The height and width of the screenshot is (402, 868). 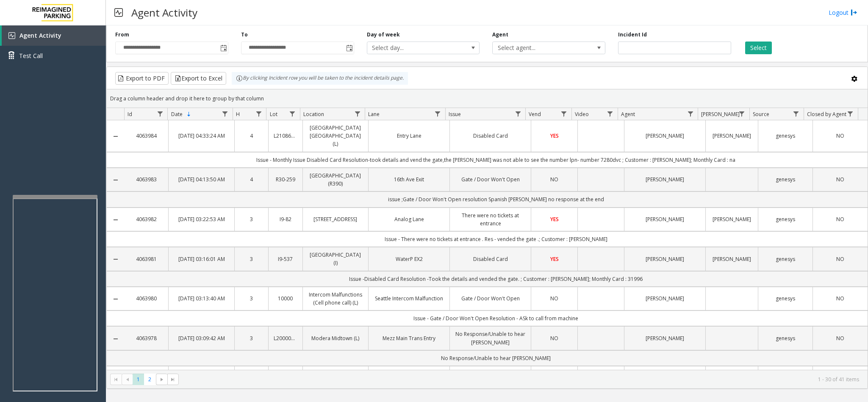 I want to click on kendo-pager-info: 1 - 30 of 41 items, so click(x=522, y=380).